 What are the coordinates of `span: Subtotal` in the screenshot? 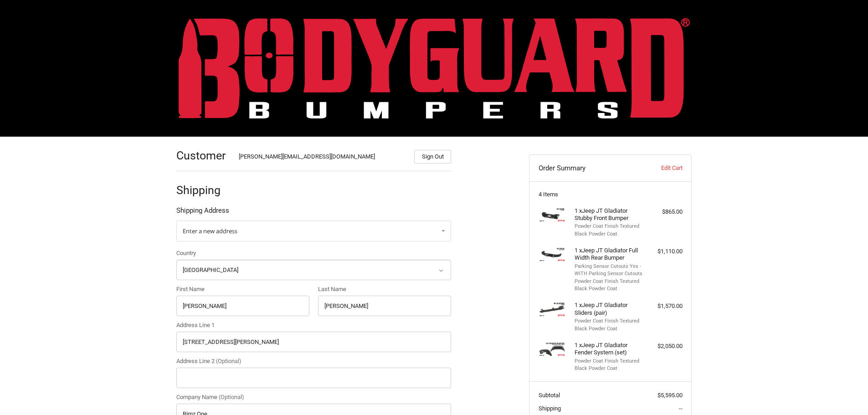 It's located at (549, 395).